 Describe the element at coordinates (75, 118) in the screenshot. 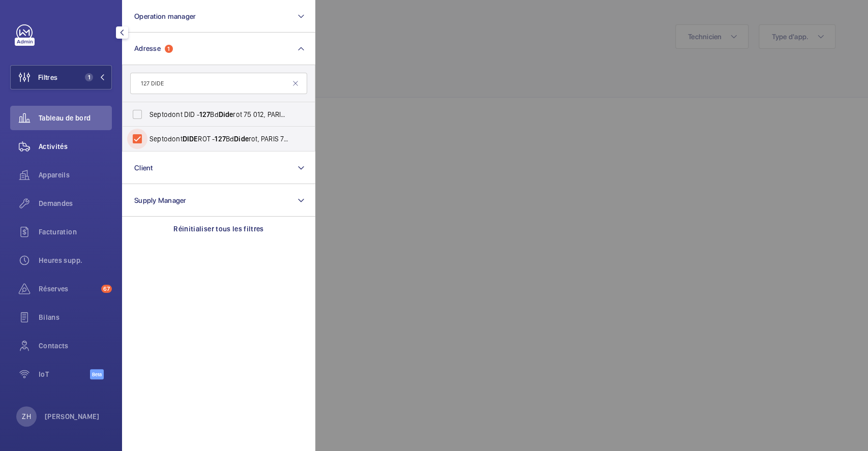

I see `span: Tableau de bord` at that location.